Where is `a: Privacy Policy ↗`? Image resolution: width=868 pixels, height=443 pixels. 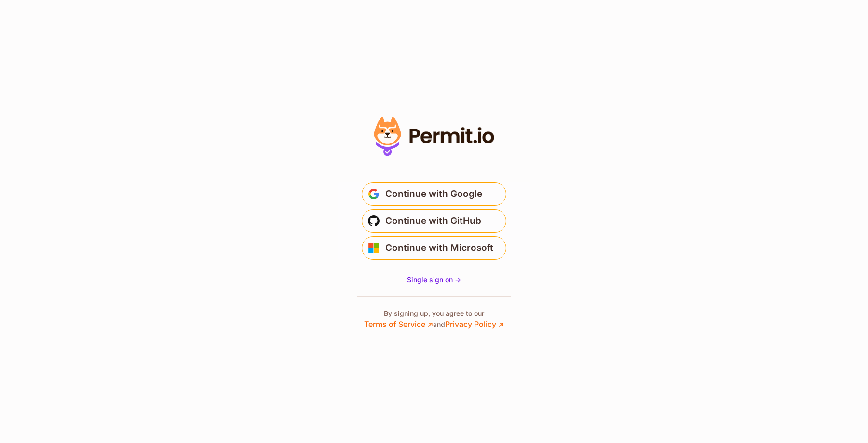
a: Privacy Policy ↗ is located at coordinates (474, 325).